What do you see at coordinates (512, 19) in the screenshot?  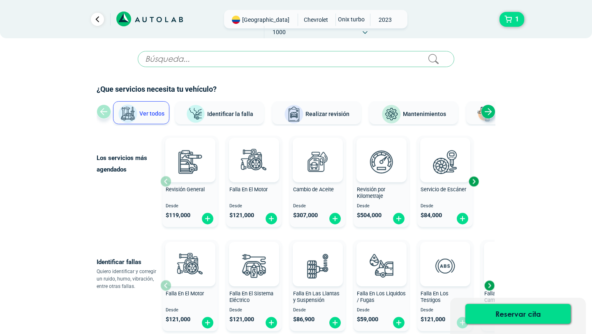 I see `button: 1` at bounding box center [512, 19].